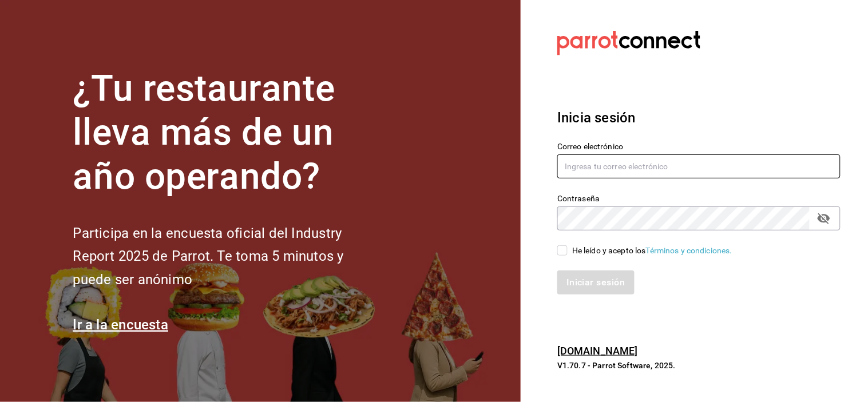 Image resolution: width=868 pixels, height=402 pixels. What do you see at coordinates (699, 167) in the screenshot?
I see `input: Ingresa tu correo electrónico` at bounding box center [699, 167].